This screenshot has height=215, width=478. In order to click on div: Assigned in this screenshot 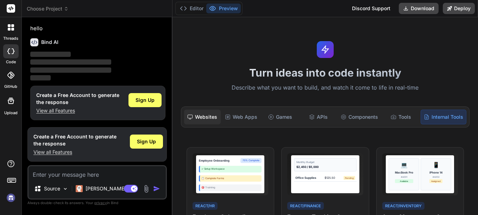, I will do `click(436, 181)`.